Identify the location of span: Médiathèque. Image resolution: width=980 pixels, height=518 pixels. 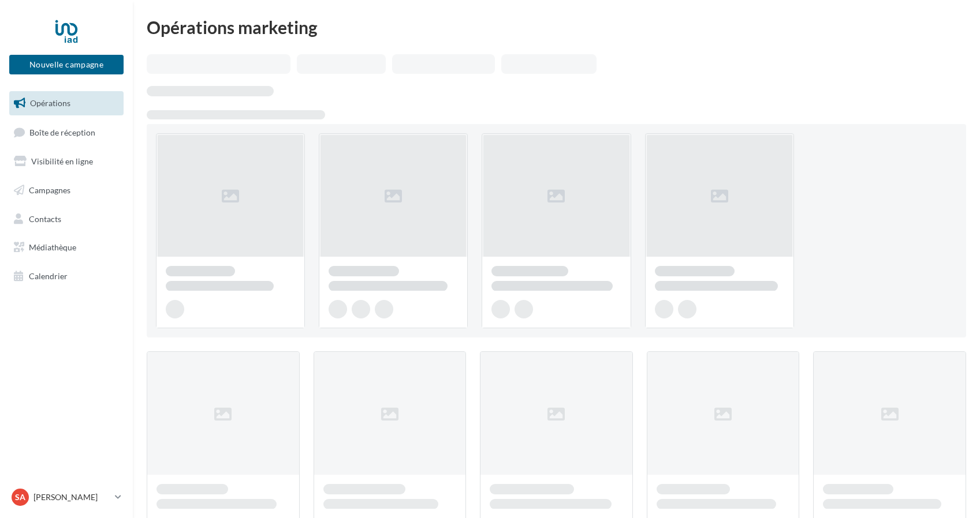
(52, 247).